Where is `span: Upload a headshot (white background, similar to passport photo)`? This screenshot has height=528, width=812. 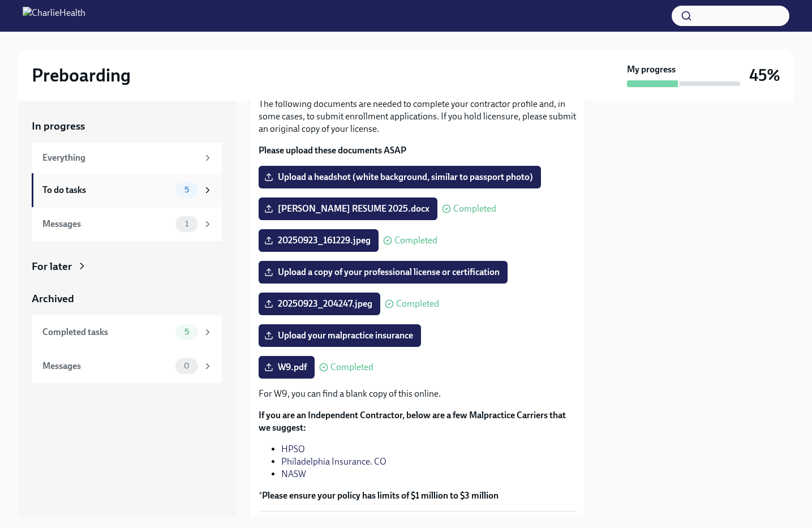 span: Upload a headshot (white background, similar to passport photo) is located at coordinates (400, 177).